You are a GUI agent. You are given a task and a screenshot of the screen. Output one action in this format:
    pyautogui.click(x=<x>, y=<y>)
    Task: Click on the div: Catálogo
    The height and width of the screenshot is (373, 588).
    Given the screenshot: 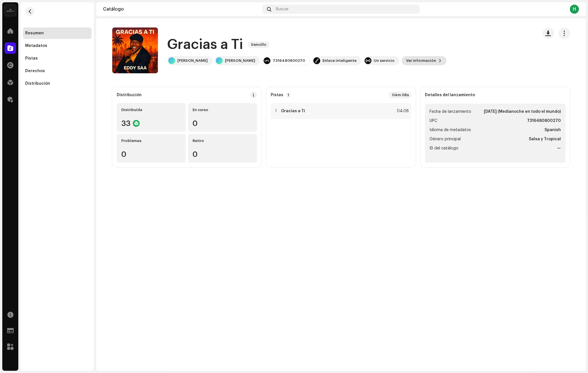 What is the action you would take?
    pyautogui.click(x=182, y=9)
    